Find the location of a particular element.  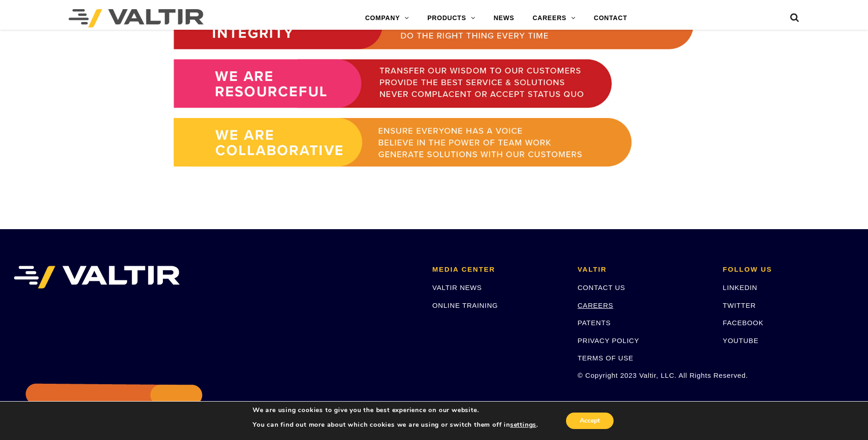

a: PATENTS is located at coordinates (594, 322).